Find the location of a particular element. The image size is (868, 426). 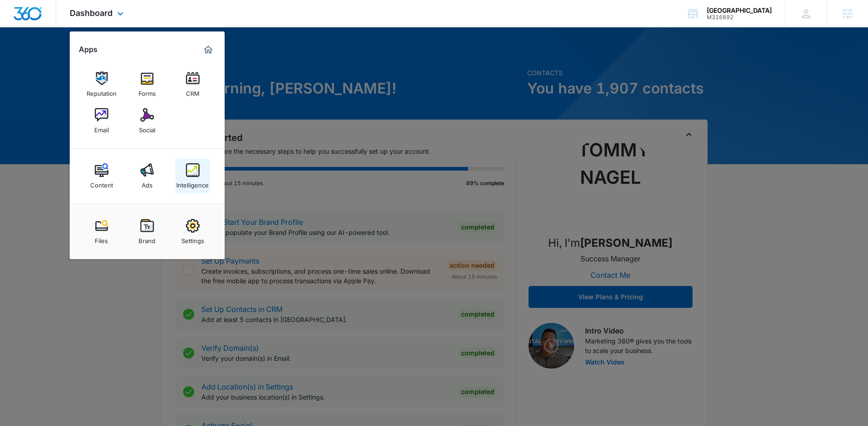

a: Reputation is located at coordinates (102, 84).